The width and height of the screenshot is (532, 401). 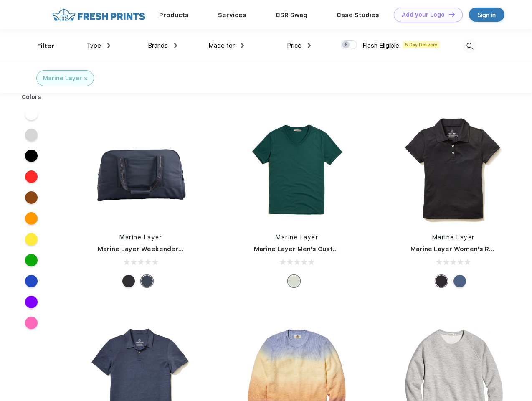 I want to click on span: Type, so click(x=94, y=45).